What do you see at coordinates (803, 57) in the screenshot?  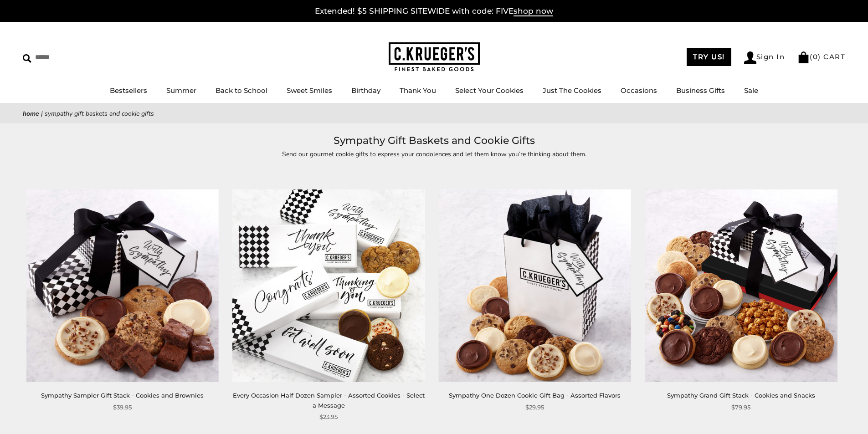 I see `img: Bag` at bounding box center [803, 57].